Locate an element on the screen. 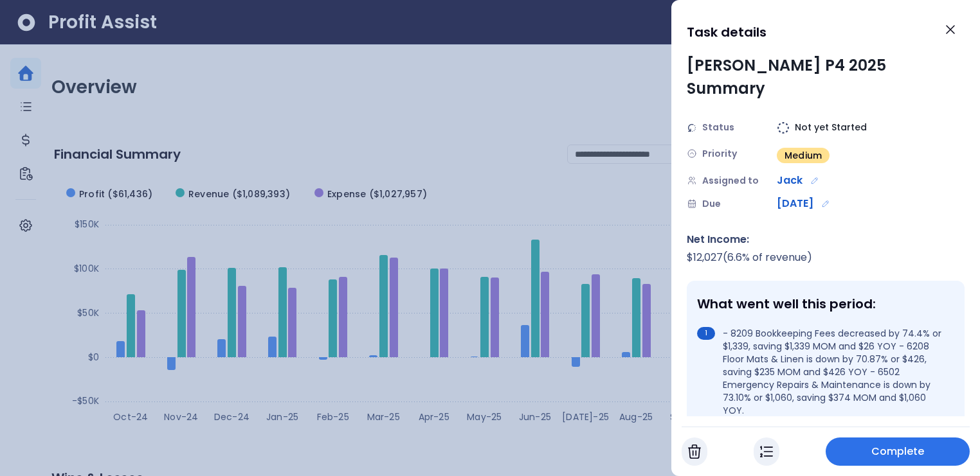  img: In Progress is located at coordinates (766, 452).